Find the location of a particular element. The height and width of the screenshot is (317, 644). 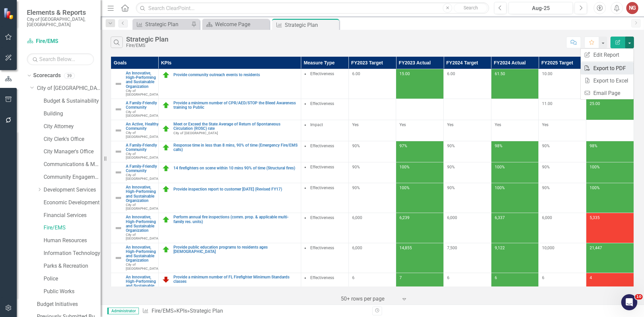

div: Welcome Page is located at coordinates (241, 24).